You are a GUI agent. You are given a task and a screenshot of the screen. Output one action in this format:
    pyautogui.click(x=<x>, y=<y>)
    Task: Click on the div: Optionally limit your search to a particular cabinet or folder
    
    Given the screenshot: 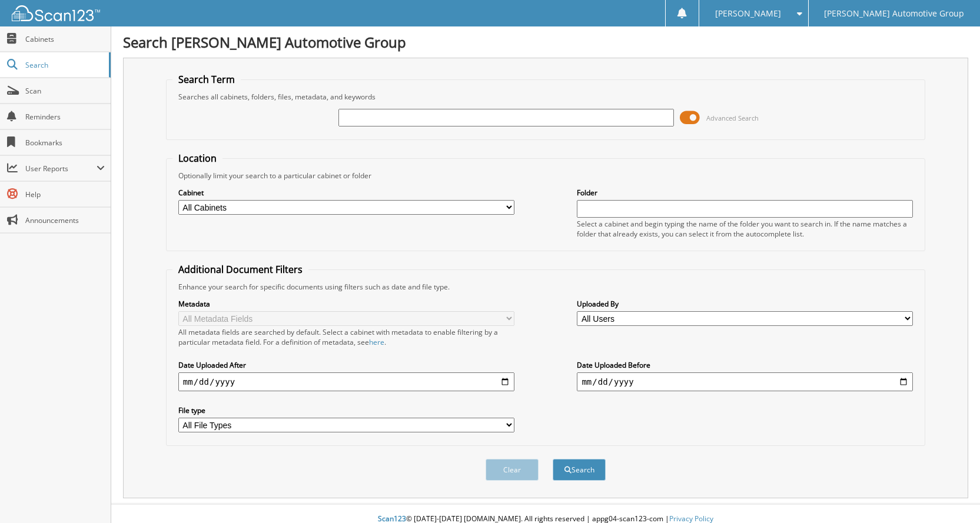 What is the action you would take?
    pyautogui.click(x=546, y=175)
    